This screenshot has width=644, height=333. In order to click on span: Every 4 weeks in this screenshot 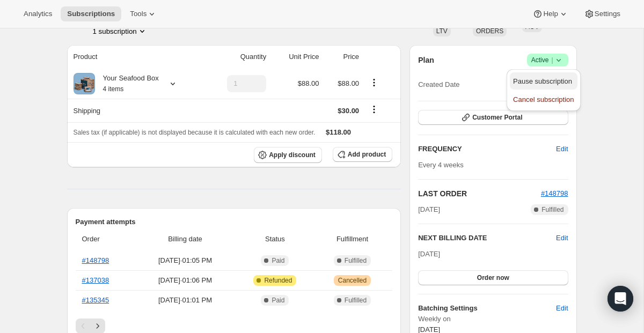, I will do `click(441, 165)`.